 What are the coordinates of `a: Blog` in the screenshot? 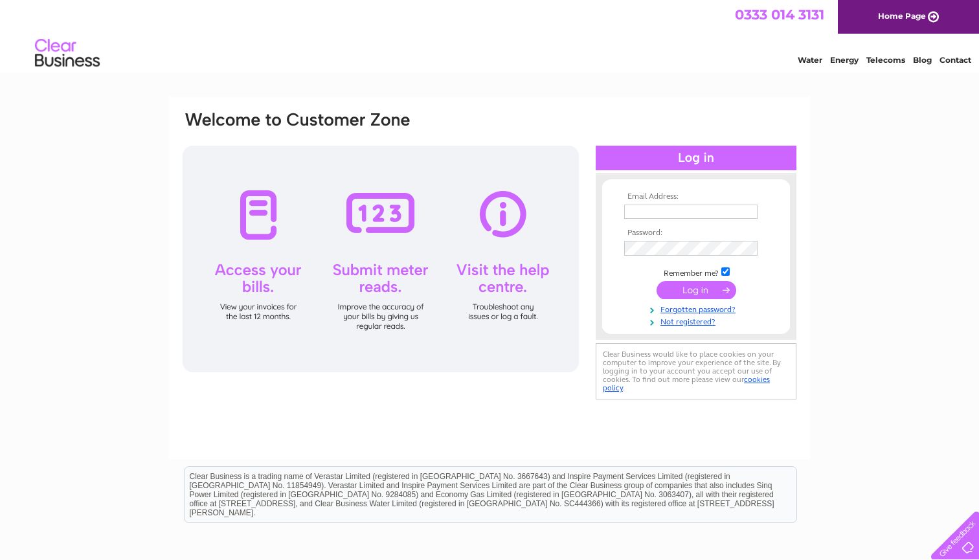 It's located at (922, 60).